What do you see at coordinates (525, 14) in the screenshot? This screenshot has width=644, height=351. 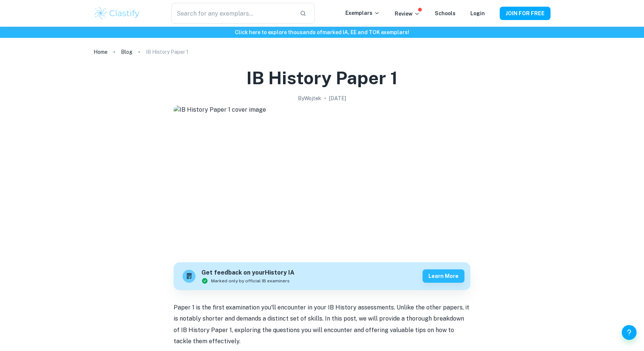 I see `a: JOIN FOR FREE` at bounding box center [525, 14].